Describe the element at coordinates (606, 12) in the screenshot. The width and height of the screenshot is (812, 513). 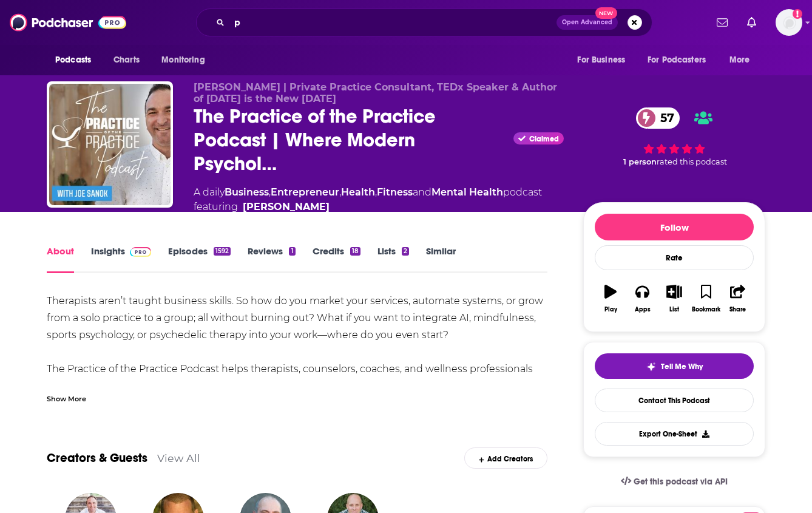
I see `span: New` at that location.